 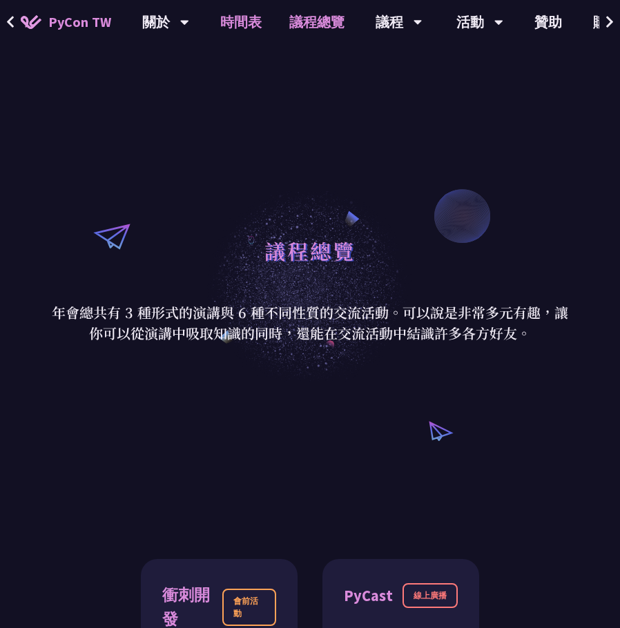 What do you see at coordinates (249, 607) in the screenshot?
I see `div: 會前活動` at bounding box center [249, 607].